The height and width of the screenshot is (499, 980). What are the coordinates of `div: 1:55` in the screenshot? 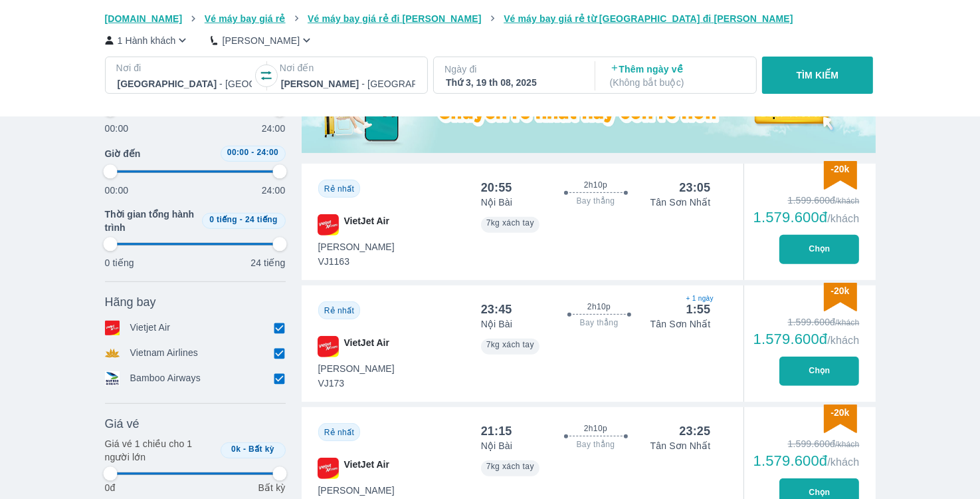 It's located at (699, 310).